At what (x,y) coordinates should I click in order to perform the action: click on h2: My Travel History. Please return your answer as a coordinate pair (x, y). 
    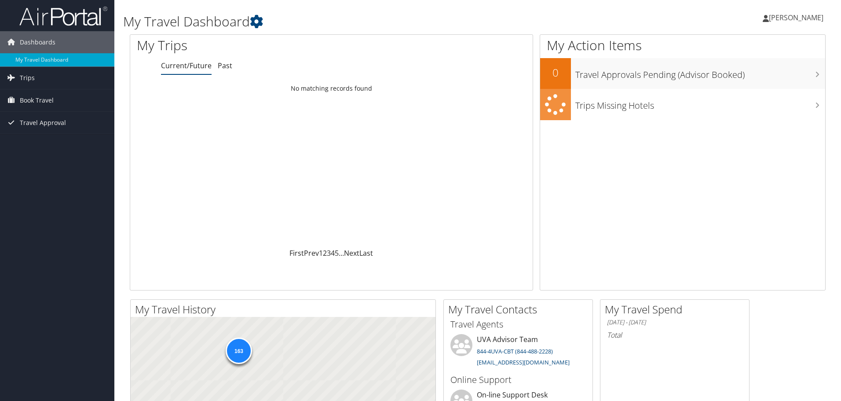
    Looking at the image, I should click on (285, 309).